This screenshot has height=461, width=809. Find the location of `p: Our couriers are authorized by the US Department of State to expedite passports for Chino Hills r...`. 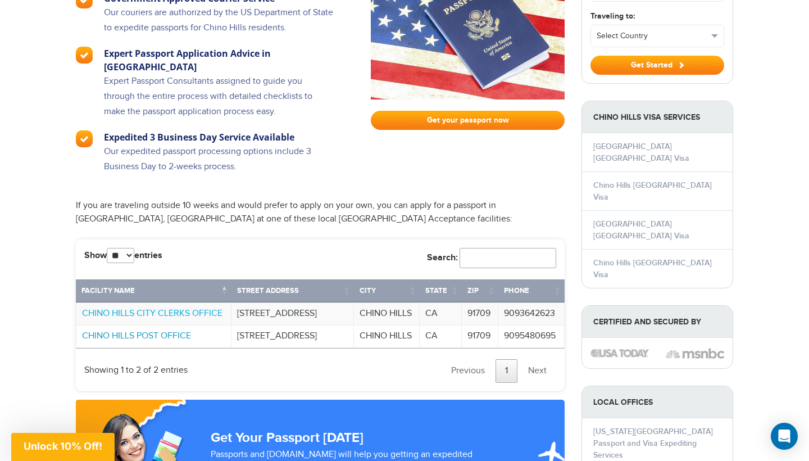

p: Our couriers are authorized by the US Department of State to expedite passports for Chino Hills r... is located at coordinates (219, 26).